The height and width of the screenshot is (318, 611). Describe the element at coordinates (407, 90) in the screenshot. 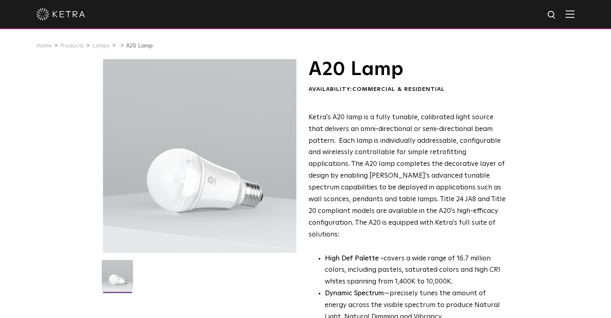

I see `div: Availability:` at that location.